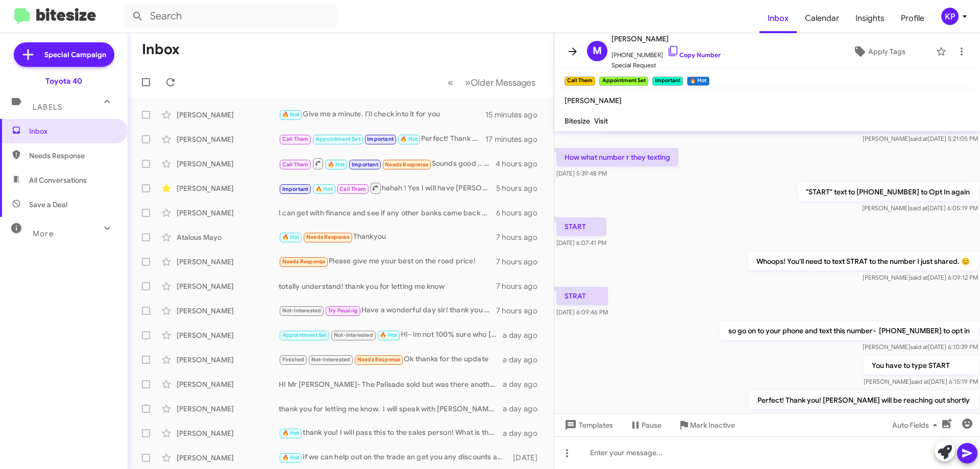 The width and height of the screenshot is (980, 469). I want to click on small: Call Them, so click(580, 81).